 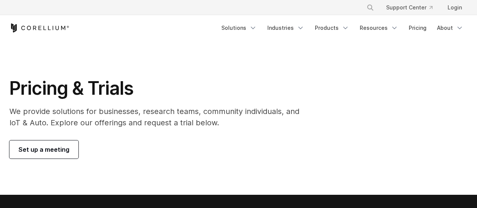 I want to click on a: Industries, so click(x=286, y=28).